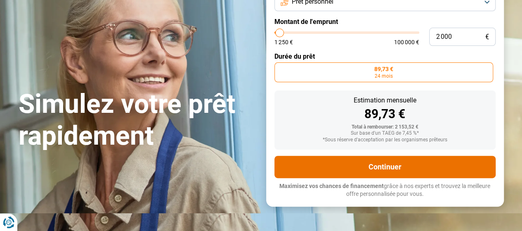  I want to click on div: Total à rembourser: 2 153,52 €, so click(385, 127).